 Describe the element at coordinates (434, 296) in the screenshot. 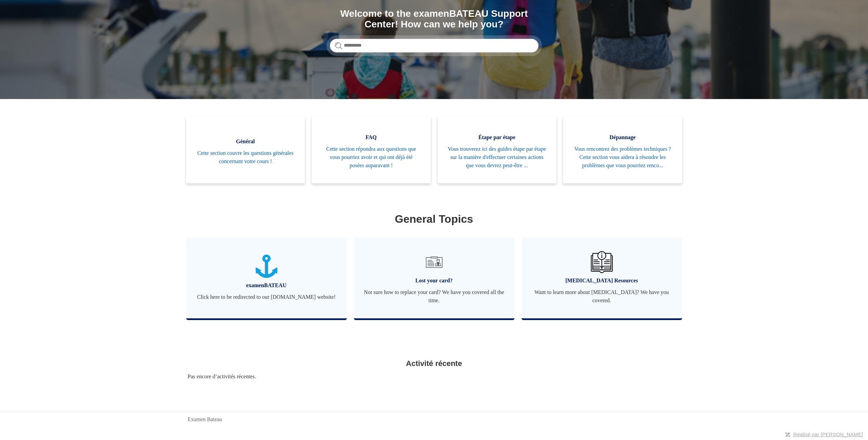

I see `span: Not sure how to replace your card? We have you covered all the time.` at that location.